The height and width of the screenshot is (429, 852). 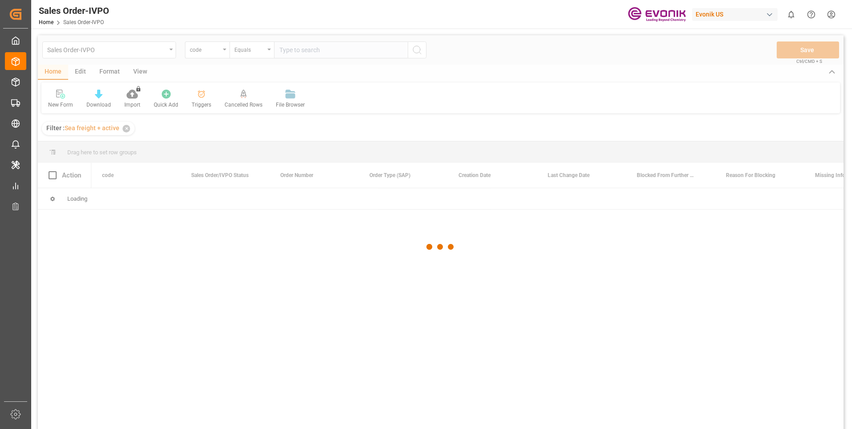 I want to click on button: Evonik US, so click(x=736, y=14).